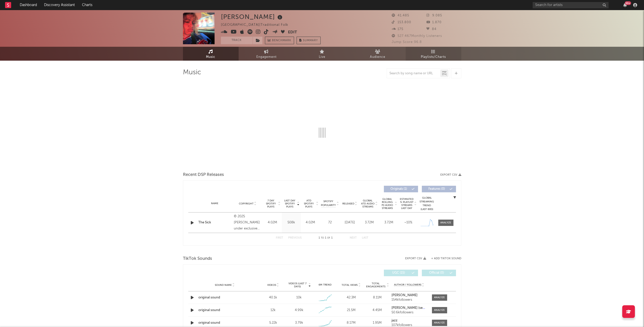 The image size is (644, 327). What do you see at coordinates (439, 189) in the screenshot?
I see `button: Features(0)` at bounding box center [439, 189].